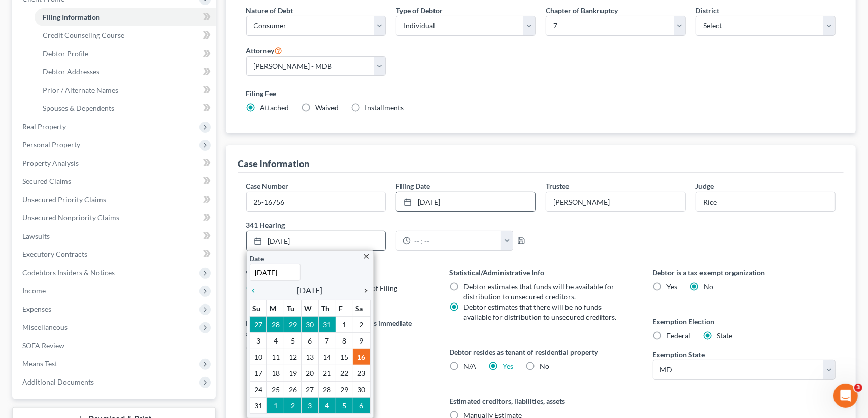 This screenshot has height=418, width=868. Describe the element at coordinates (44, 126) in the screenshot. I see `span: Real Property` at that location.